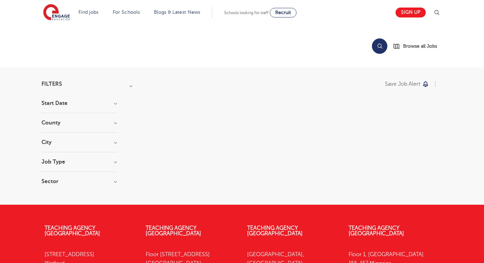  I want to click on h3: Start Date, so click(79, 103).